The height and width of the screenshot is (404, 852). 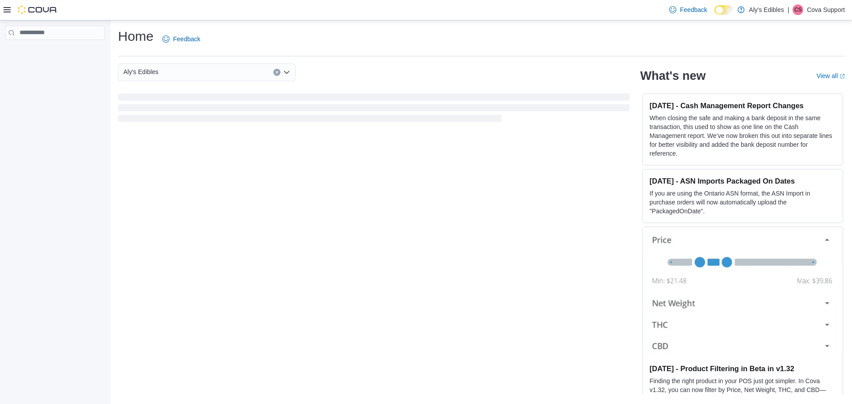 What do you see at coordinates (38, 10) in the screenshot?
I see `img: Cova` at bounding box center [38, 10].